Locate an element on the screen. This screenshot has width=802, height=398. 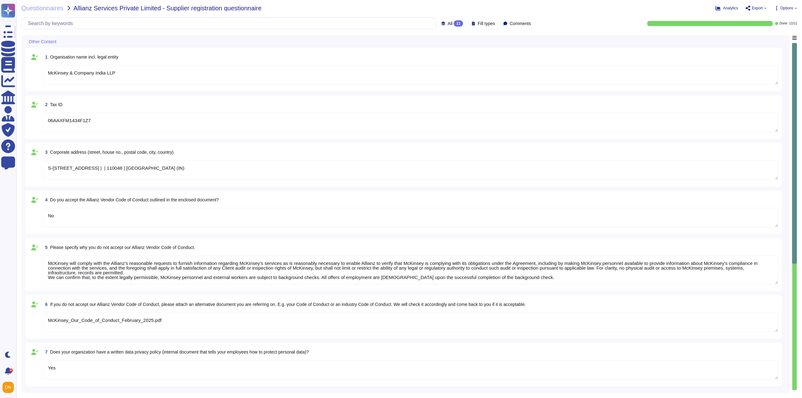
span: Done: is located at coordinates (784, 24).